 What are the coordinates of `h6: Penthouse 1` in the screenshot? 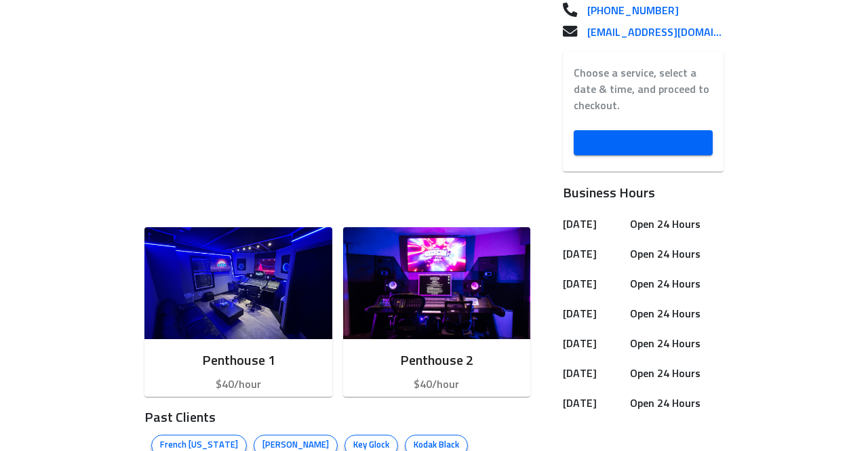 It's located at (238, 360).